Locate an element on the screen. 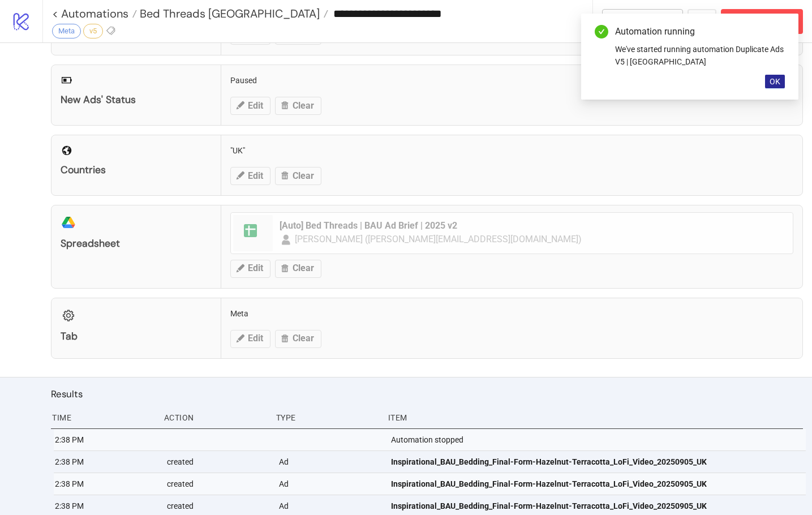  a: < Automations is located at coordinates (94, 14).